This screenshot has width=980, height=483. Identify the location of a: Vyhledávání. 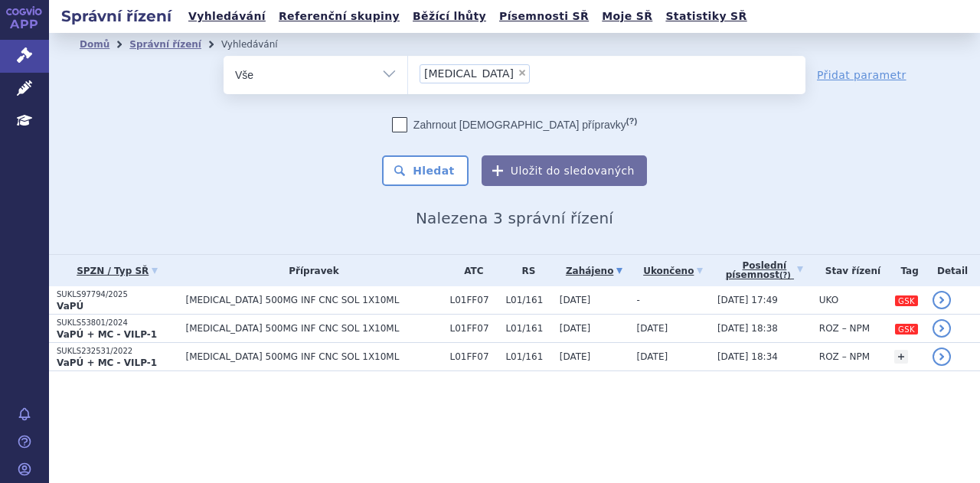
(226, 16).